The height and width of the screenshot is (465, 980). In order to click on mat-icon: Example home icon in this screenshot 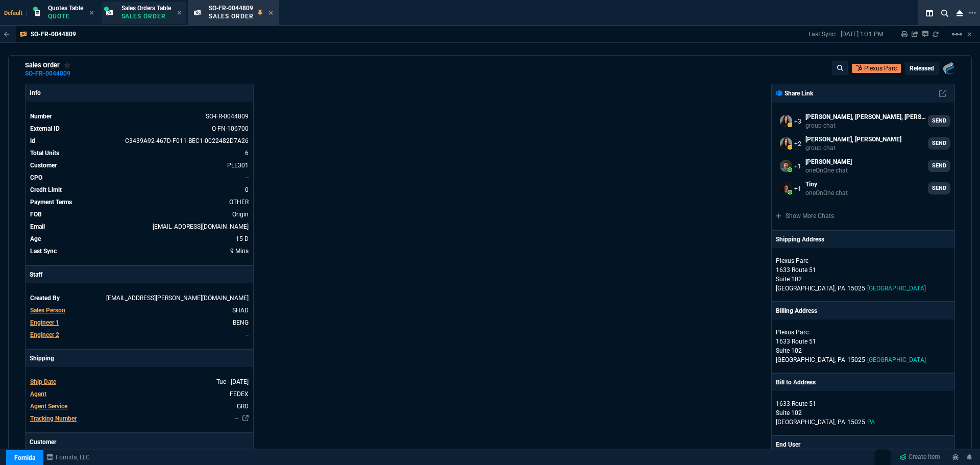, I will do `click(957, 34)`.